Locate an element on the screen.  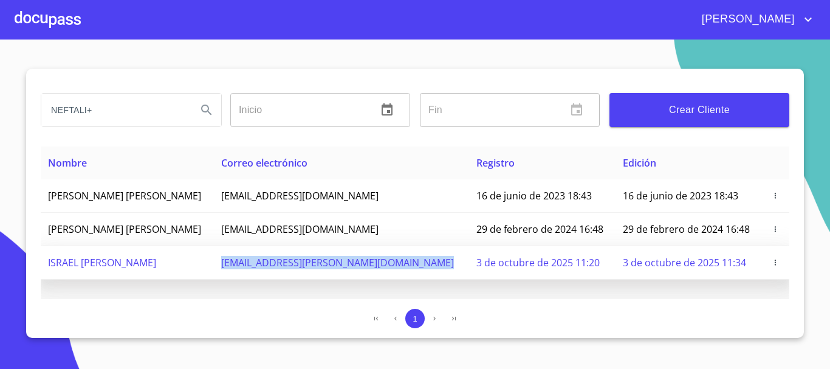
button: 1 is located at coordinates (415, 318).